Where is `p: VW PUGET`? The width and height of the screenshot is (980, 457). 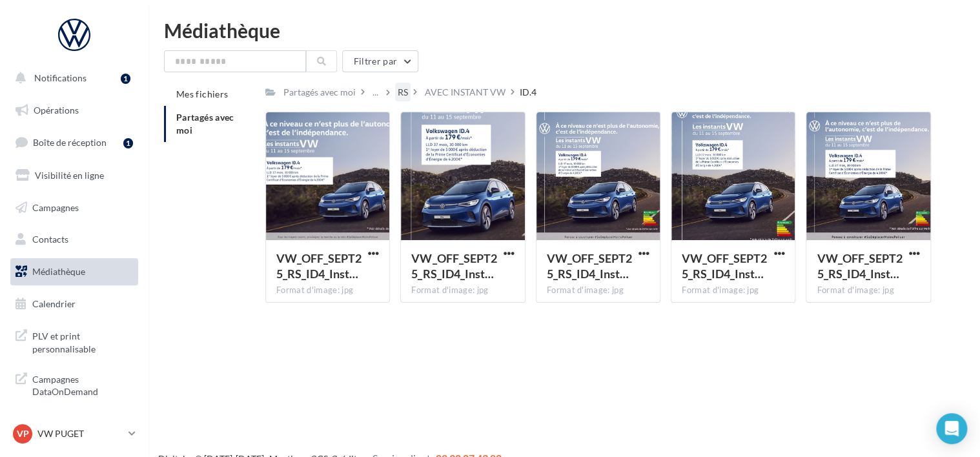 p: VW PUGET is located at coordinates (80, 434).